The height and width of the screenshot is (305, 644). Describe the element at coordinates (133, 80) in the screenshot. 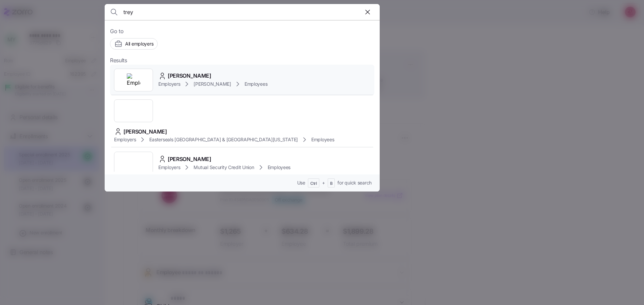

I see `img: Employer logo` at that location.